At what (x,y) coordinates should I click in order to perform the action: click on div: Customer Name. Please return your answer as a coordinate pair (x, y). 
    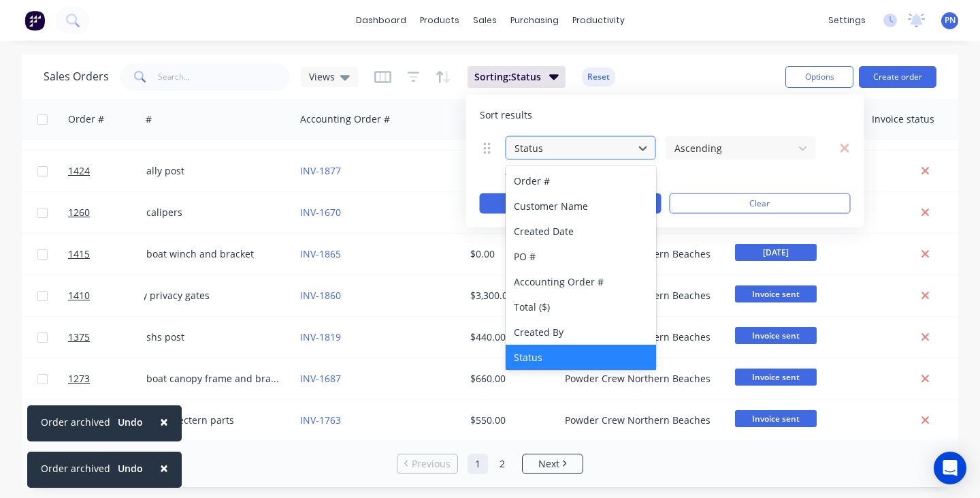
    Looking at the image, I should click on (580, 206).